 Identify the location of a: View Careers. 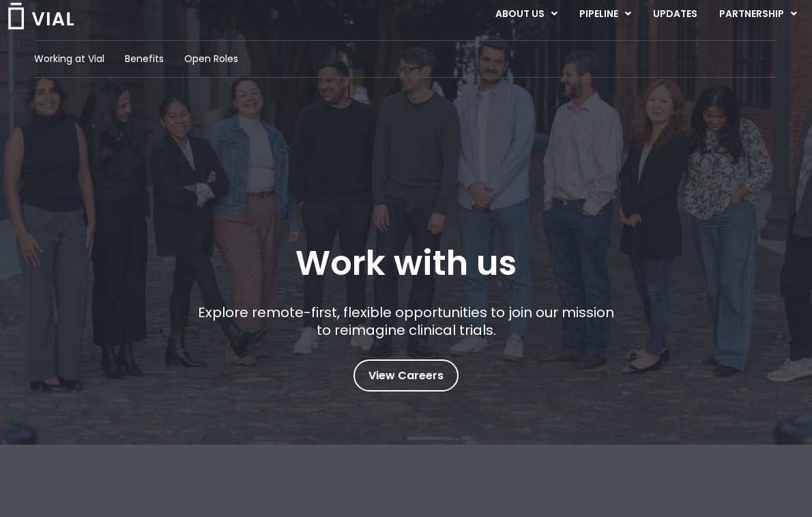
(406, 375).